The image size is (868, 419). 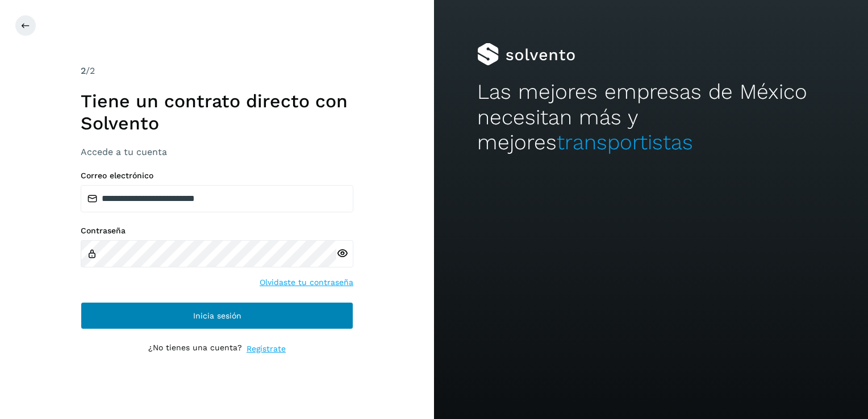 What do you see at coordinates (217, 176) in the screenshot?
I see `label: Correo electrónico` at bounding box center [217, 176].